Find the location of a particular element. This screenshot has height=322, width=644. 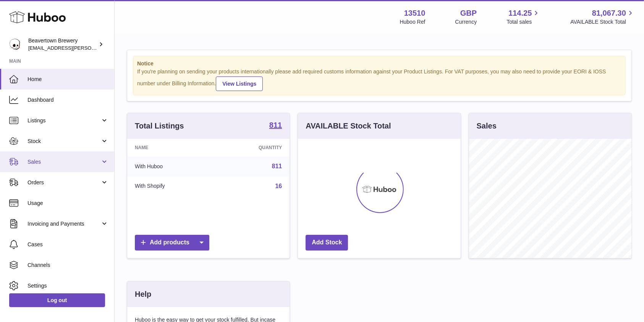

h3: AVAILABLE Stock Total is located at coordinates (348, 126).